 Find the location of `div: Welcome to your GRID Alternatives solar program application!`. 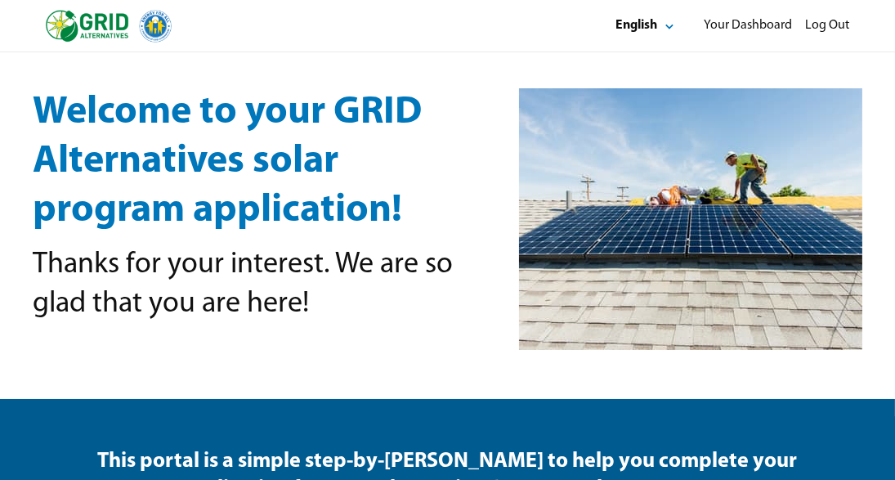

div: Welcome to your GRID Alternatives solar program application! is located at coordinates (243, 162).